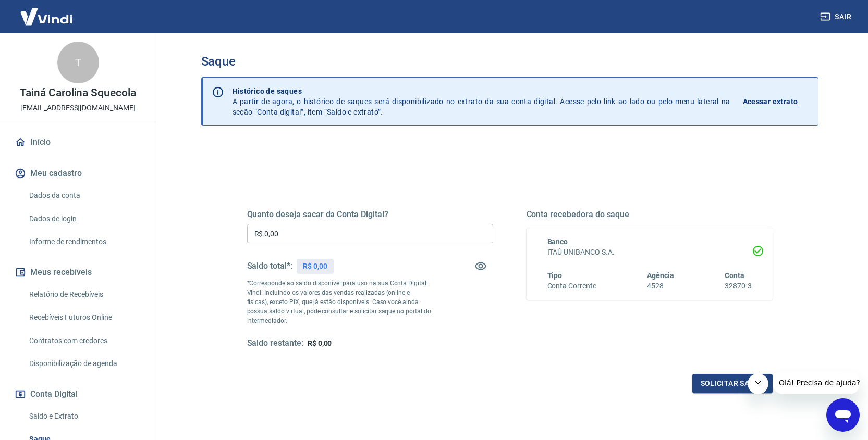  What do you see at coordinates (776, 101) in the screenshot?
I see `a: Acessar extrato` at bounding box center [776, 101].